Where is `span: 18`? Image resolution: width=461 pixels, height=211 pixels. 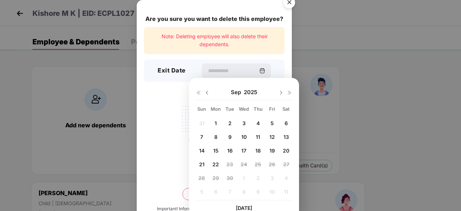
span: 18 is located at coordinates (258, 150).